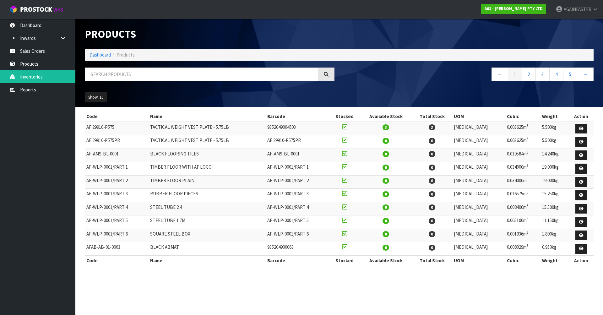 This screenshot has width=603, height=315. What do you see at coordinates (555, 249) in the screenshot?
I see `td: 0.950kg` at bounding box center [555, 249].